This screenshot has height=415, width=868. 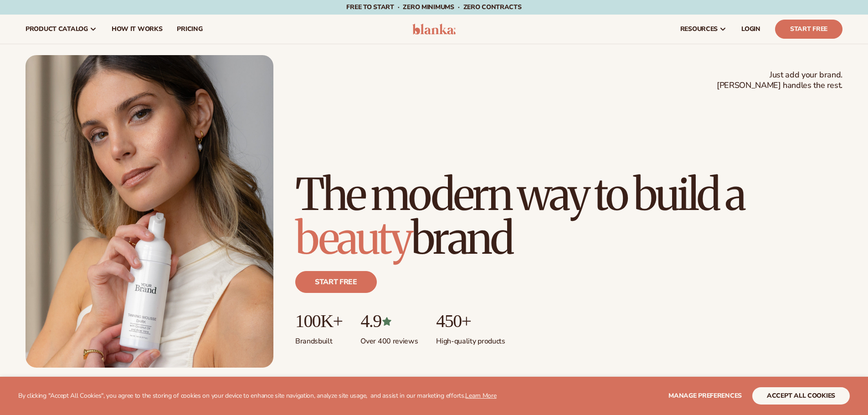 I want to click on p: By clicking "Accept All Cookies", you agree to the storing of cookies on your device to enhance s..., so click(x=258, y=396).